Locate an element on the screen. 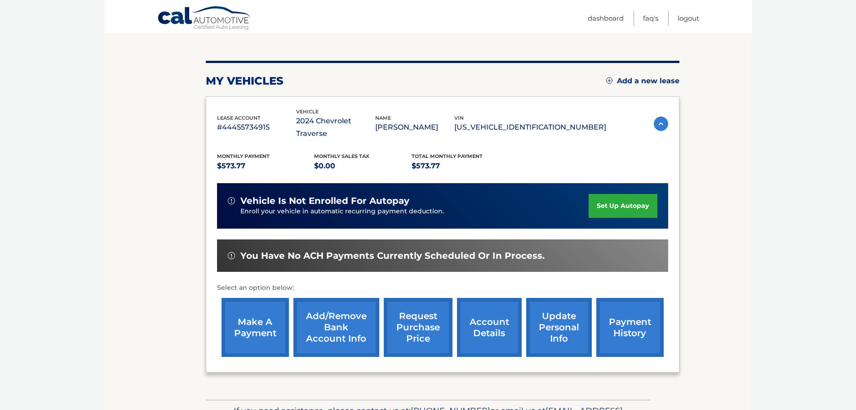  span: You have no ACH payments currently scheduled or in process. is located at coordinates (392, 255).